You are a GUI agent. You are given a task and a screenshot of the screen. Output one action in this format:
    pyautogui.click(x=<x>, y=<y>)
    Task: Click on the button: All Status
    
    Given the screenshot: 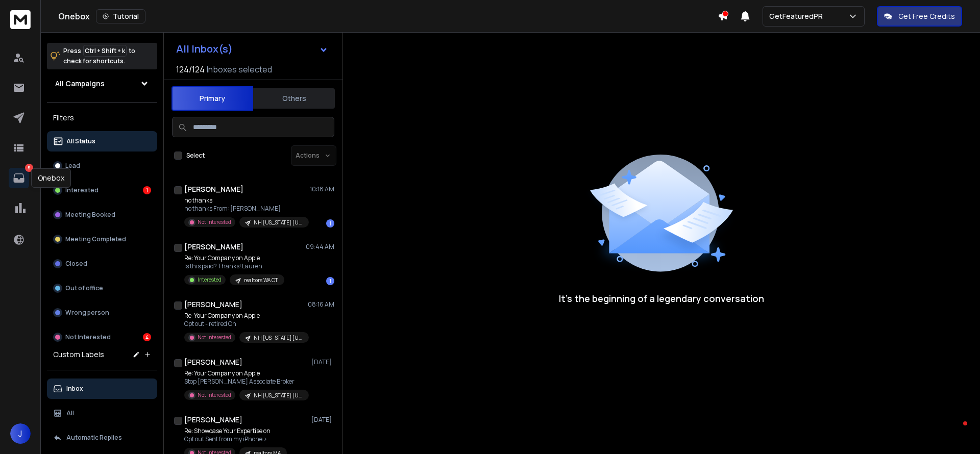 What is the action you would take?
    pyautogui.click(x=102, y=142)
    